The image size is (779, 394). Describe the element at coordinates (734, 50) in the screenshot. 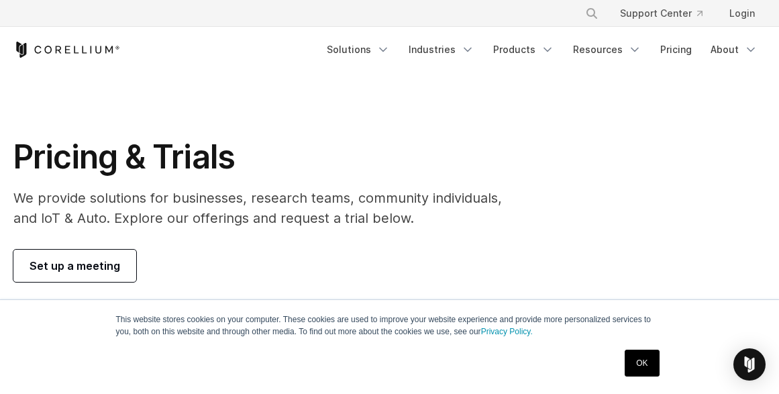

I see `a: About` at that location.